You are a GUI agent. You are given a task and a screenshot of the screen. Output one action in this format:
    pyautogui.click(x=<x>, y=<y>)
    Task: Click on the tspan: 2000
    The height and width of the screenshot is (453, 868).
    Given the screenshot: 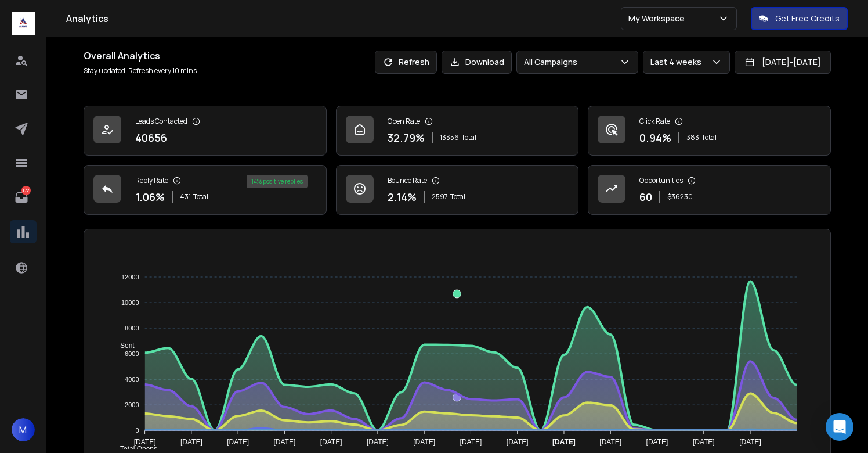 What is the action you would take?
    pyautogui.click(x=132, y=405)
    